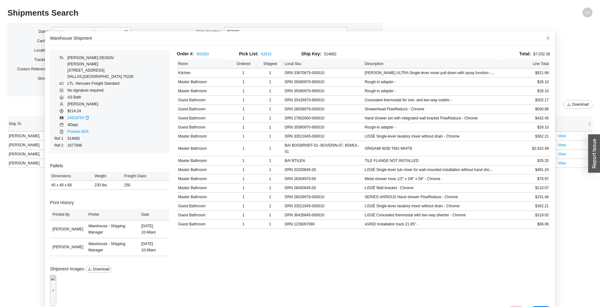 The height and width of the screenshot is (307, 600). Describe the element at coordinates (68, 214) in the screenshot. I see `th: Printed By` at that location.